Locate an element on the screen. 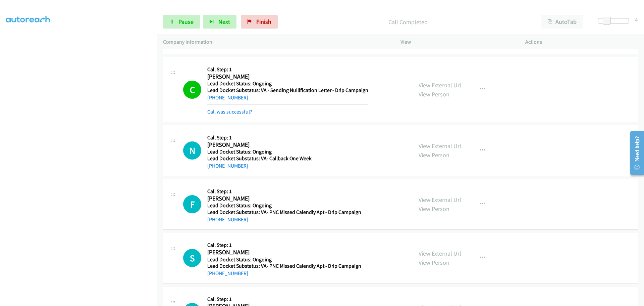 Image resolution: width=644 pixels, height=306 pixels. p: View is located at coordinates (457, 42).